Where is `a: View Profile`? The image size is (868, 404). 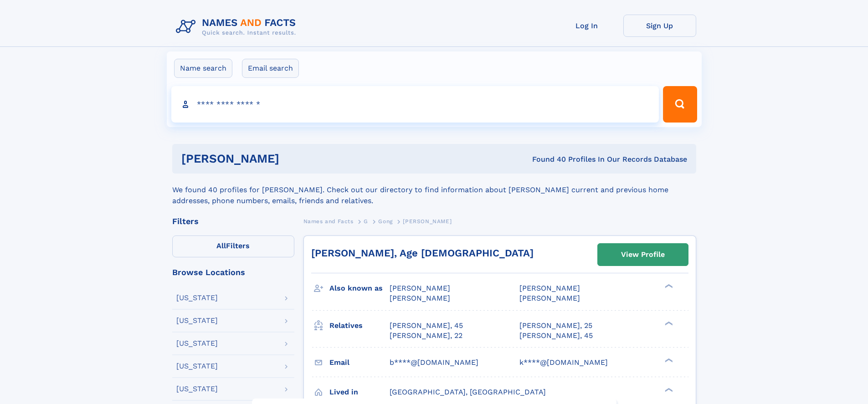 a: View Profile is located at coordinates (642, 255).